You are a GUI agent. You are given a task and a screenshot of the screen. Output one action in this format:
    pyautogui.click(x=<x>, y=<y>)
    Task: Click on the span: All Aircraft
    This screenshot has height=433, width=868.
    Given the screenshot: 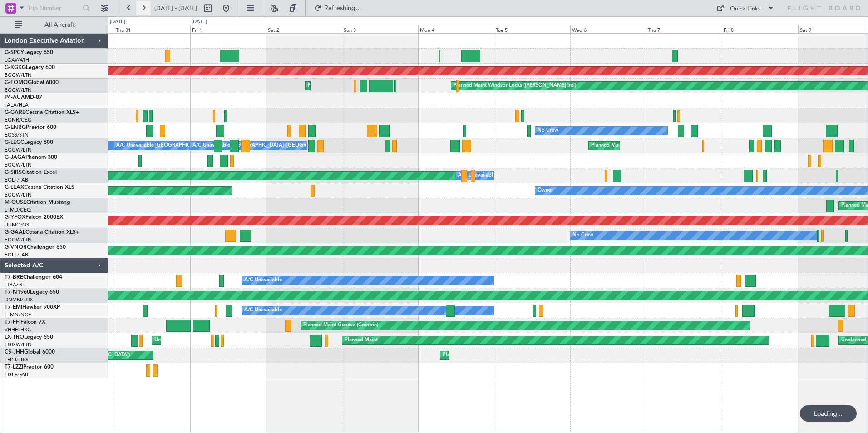 What is the action you would take?
    pyautogui.click(x=59, y=25)
    